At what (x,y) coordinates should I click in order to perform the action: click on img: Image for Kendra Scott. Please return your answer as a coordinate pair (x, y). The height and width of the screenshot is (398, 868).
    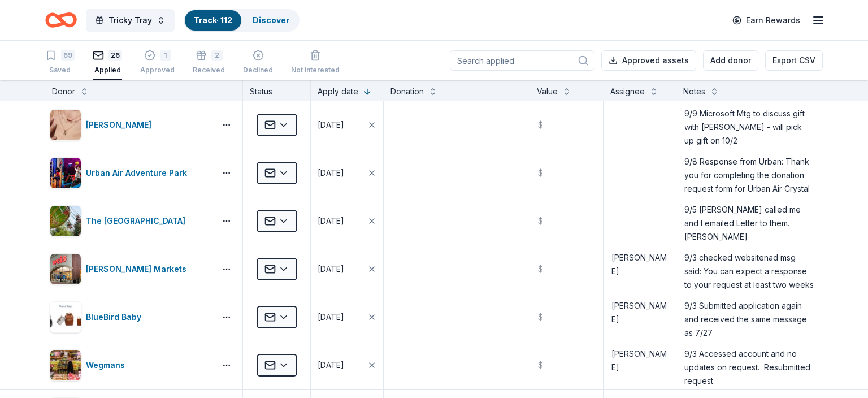
    Looking at the image, I should click on (65, 125).